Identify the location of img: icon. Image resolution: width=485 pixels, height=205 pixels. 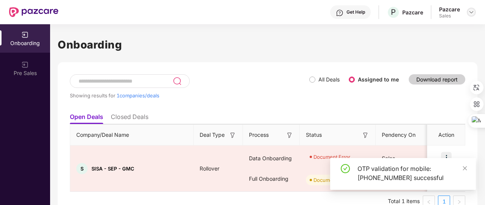
(446, 157).